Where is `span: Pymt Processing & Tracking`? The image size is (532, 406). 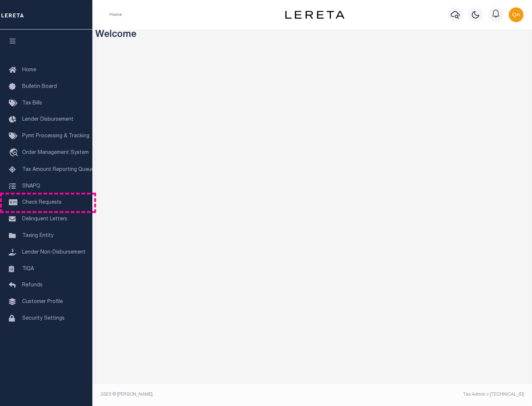
span: Pymt Processing & Tracking is located at coordinates (56, 136).